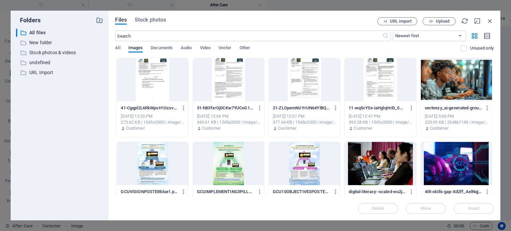  What do you see at coordinates (225, 49) in the screenshot?
I see `span: Vector` at bounding box center [225, 49].